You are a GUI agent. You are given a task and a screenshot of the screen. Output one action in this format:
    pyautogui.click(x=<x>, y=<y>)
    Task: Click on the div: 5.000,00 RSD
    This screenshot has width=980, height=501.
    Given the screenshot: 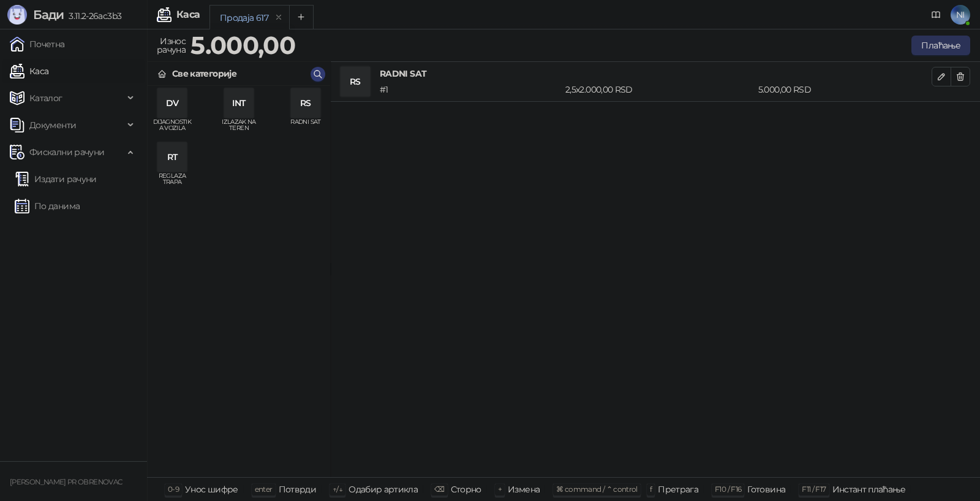 What is the action you would take?
    pyautogui.click(x=845, y=89)
    